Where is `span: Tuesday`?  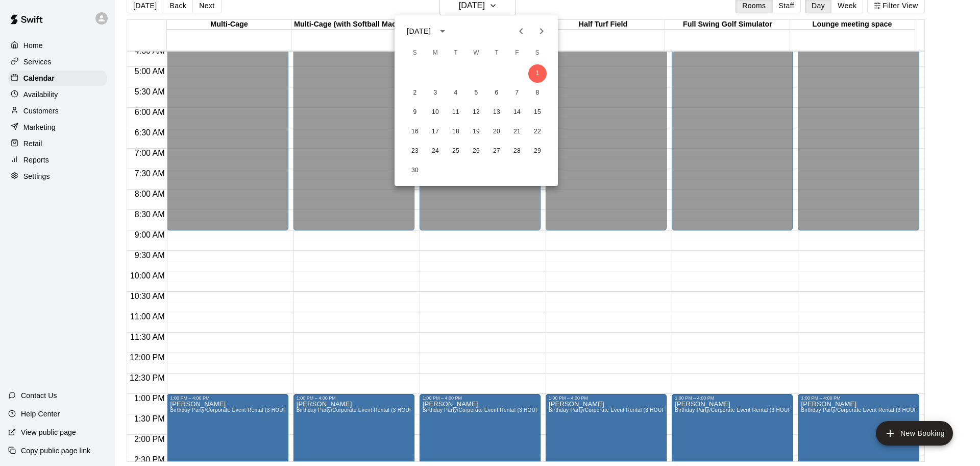
span: Tuesday is located at coordinates (456, 53).